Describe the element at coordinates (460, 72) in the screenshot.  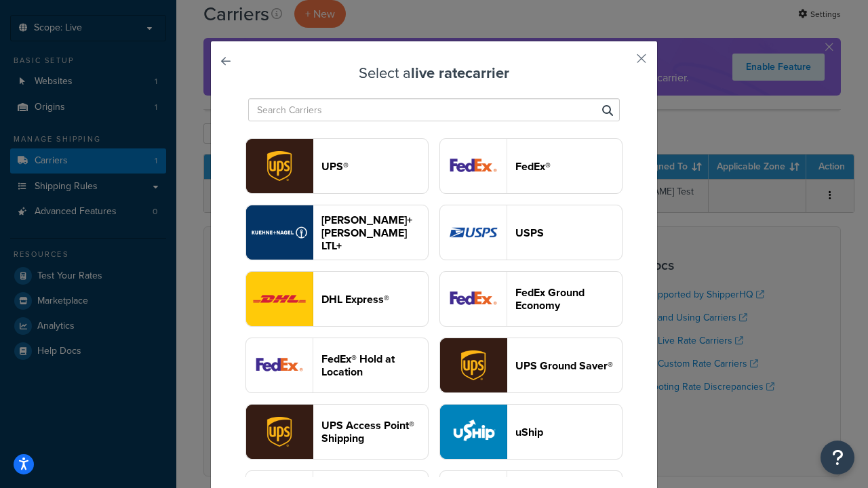
I see `strong: live rate carrier` at that location.